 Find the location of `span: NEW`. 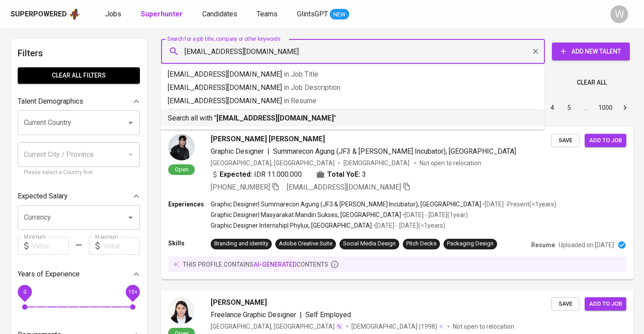

span: NEW is located at coordinates (339, 14).